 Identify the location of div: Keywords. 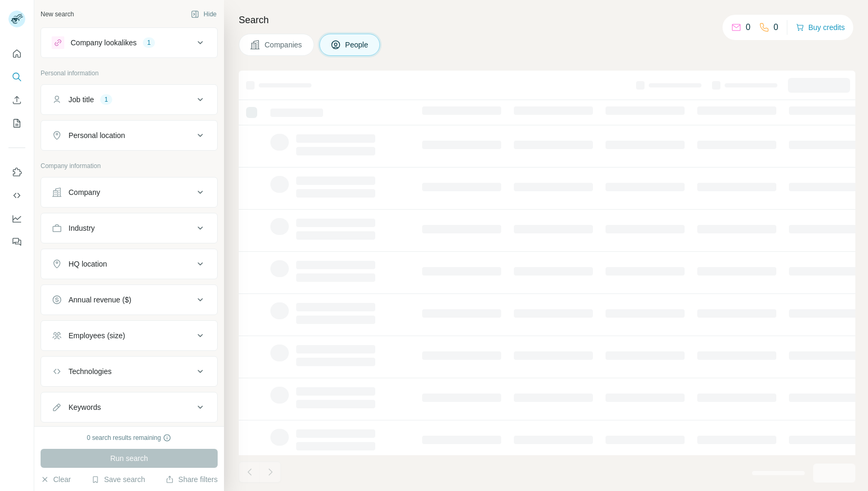
(84, 407).